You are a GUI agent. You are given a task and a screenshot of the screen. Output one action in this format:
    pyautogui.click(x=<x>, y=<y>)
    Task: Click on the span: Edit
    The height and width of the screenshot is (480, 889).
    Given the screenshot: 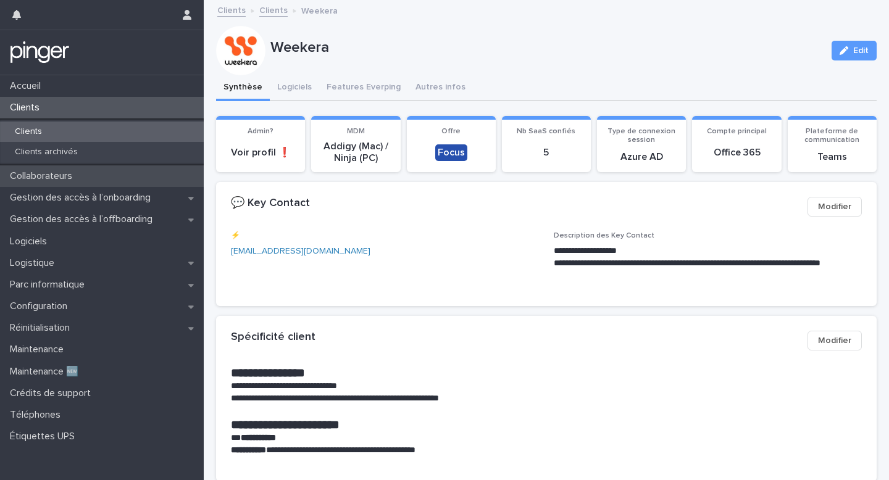 What is the action you would take?
    pyautogui.click(x=860, y=51)
    